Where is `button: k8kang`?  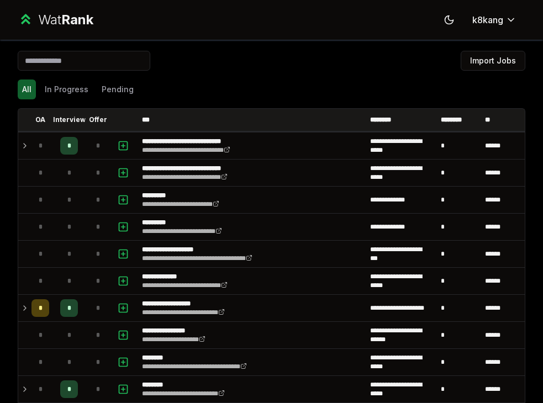 button: k8kang is located at coordinates (494, 20).